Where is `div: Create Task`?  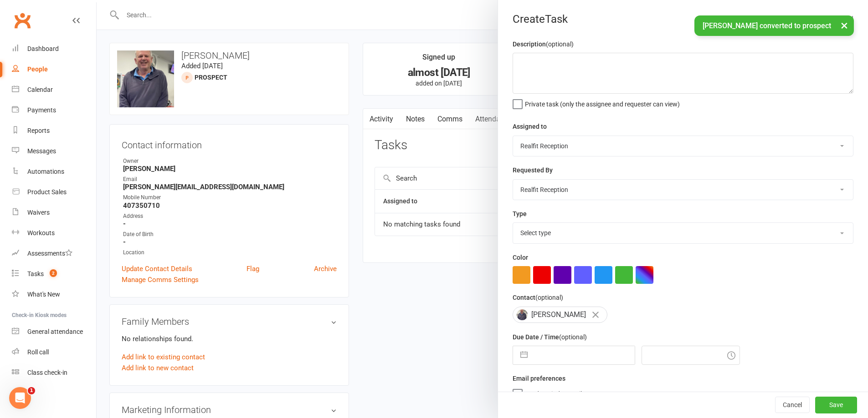
div: Create Task is located at coordinates (683, 19).